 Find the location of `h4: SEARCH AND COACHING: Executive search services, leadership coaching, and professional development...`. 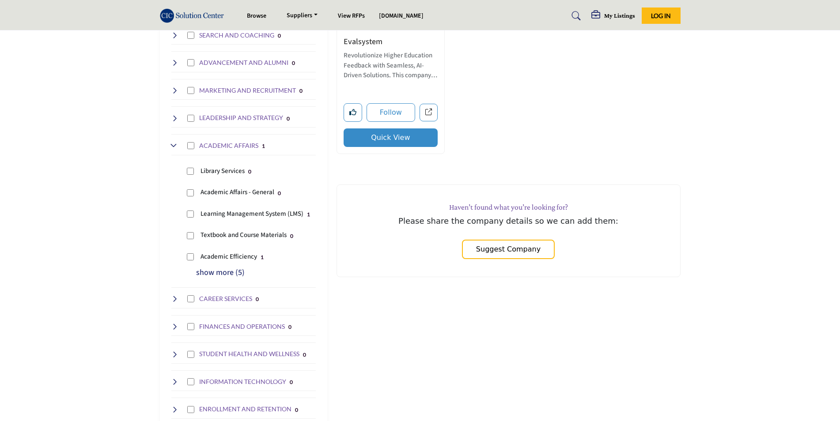

h4: SEARCH AND COACHING: Executive search services, leadership coaching, and professional development... is located at coordinates (237, 35).